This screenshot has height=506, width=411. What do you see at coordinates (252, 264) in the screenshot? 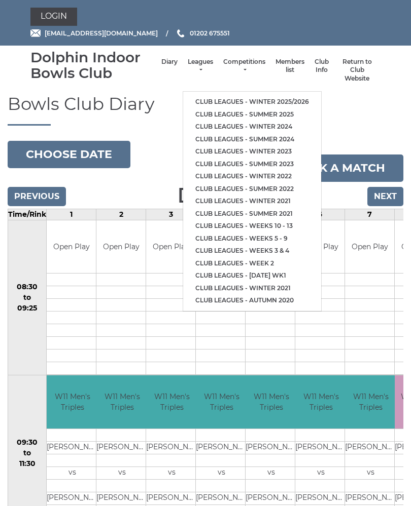
I see `a: Club leagues - Week 2` at bounding box center [252, 264].